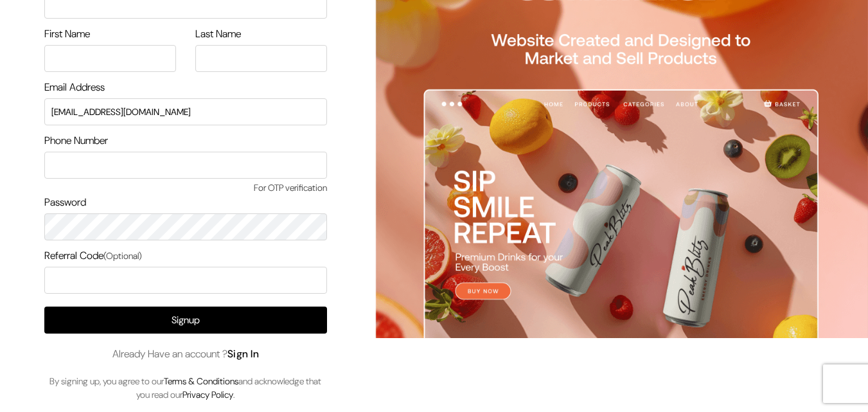 The width and height of the screenshot is (868, 412). I want to click on label: Password, so click(65, 202).